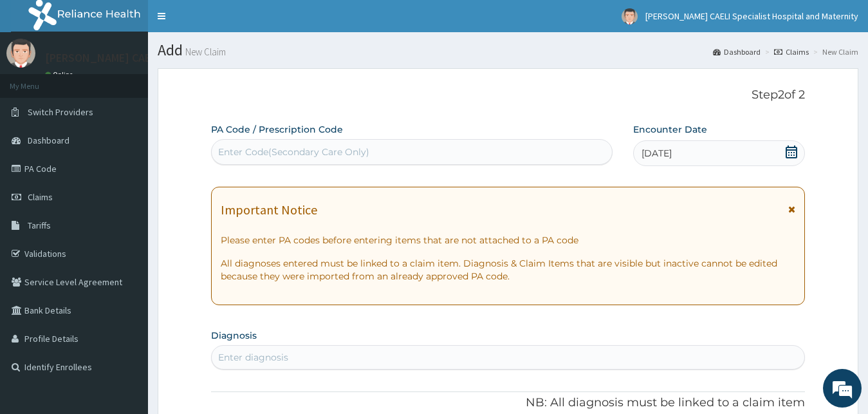  Describe the element at coordinates (126, 190) in the screenshot. I see `span: We're online!` at that location.